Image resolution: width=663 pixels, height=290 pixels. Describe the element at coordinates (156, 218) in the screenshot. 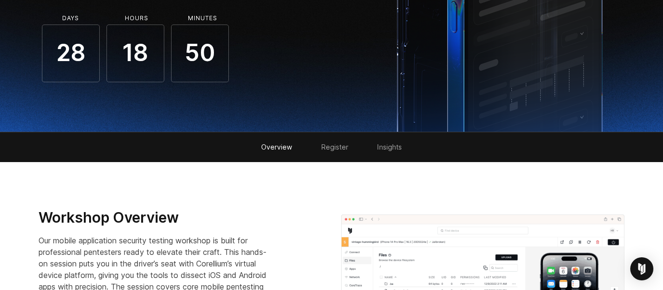

I see `h3: Workshop Overview` at that location.